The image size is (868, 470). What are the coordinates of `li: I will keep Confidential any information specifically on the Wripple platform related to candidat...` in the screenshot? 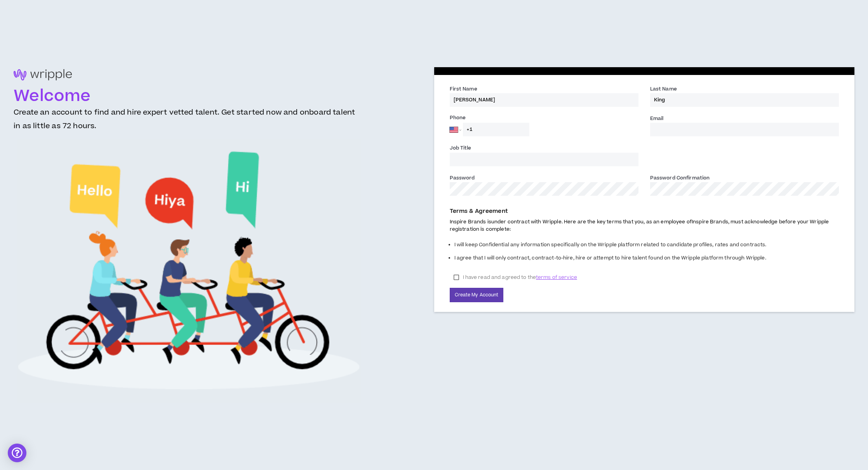 It's located at (647, 246).